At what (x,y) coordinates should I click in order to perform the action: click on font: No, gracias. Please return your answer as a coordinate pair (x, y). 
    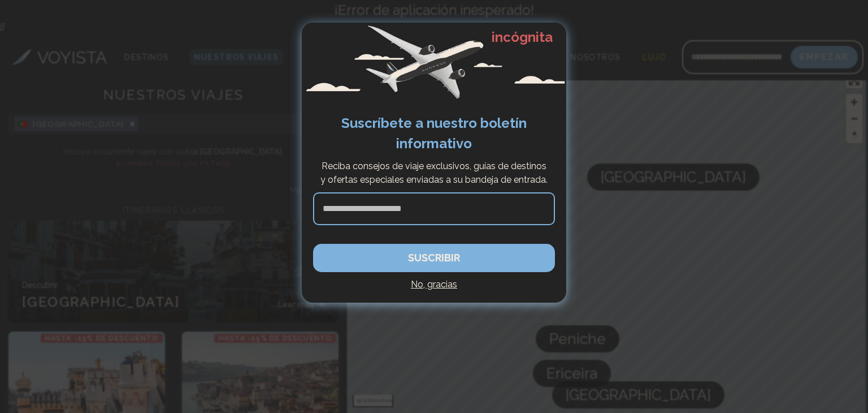
    Looking at the image, I should click on (434, 284).